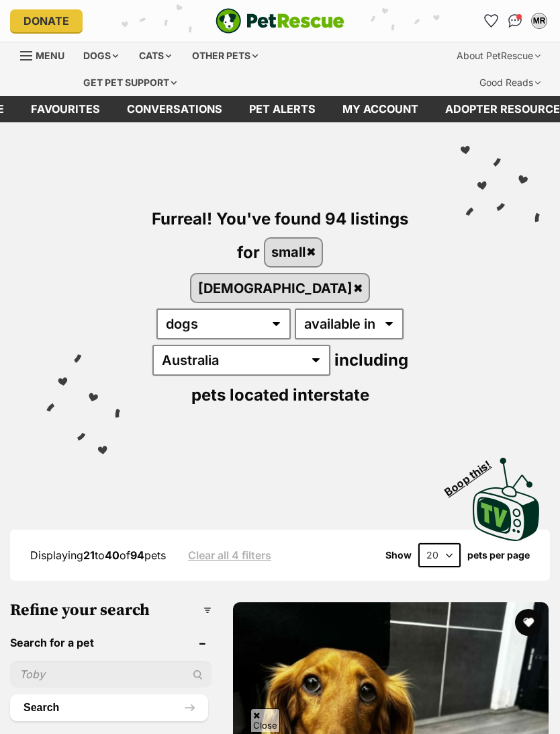 The height and width of the screenshot is (734, 560). Describe the element at coordinates (280, 20) in the screenshot. I see `img: logo-e224e6f780fb5917bec1dbf3a21bbac754714ae5b6737aabdf751b685950b380.svg` at that location.